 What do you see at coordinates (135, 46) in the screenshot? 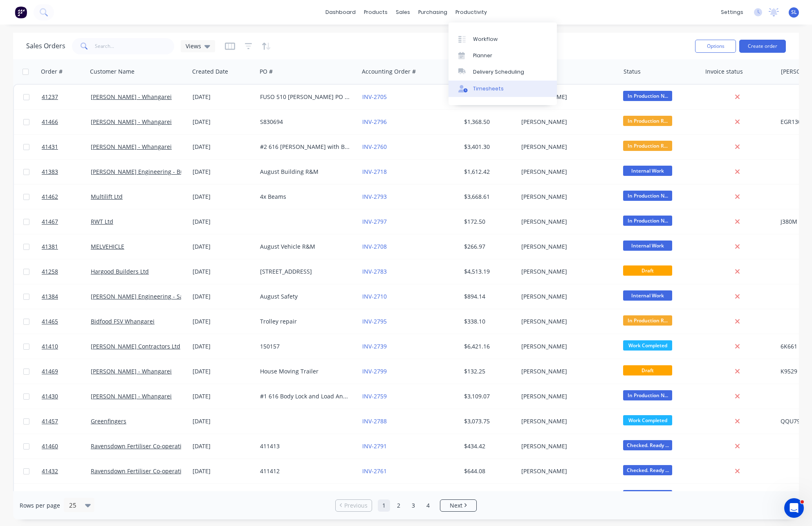
I see `input: Search...` at bounding box center [135, 46].